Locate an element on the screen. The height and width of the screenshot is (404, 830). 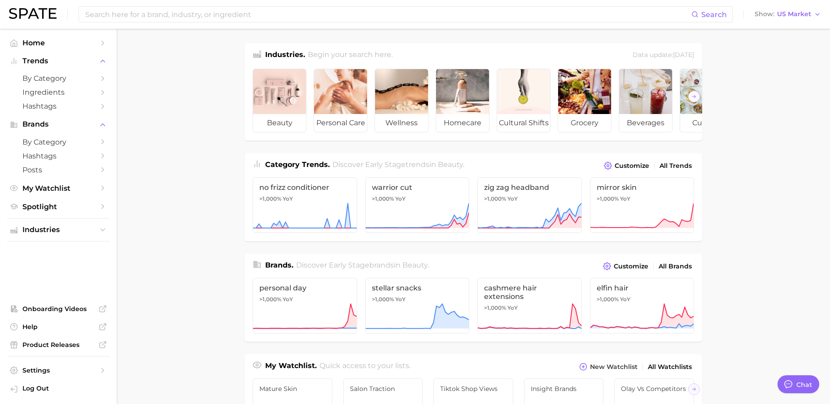
span: cashmere hair extensions is located at coordinates (529, 292).